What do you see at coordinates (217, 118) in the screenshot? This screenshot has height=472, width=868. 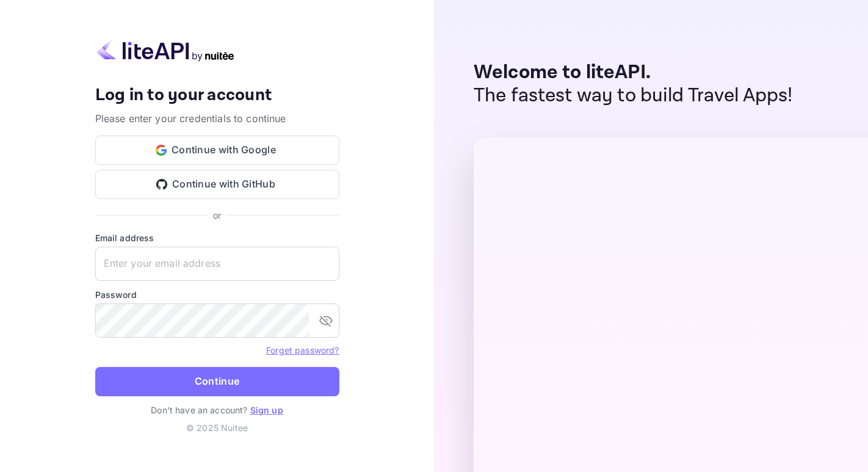 I see `p: Please enter your credentials to continue` at bounding box center [217, 118].